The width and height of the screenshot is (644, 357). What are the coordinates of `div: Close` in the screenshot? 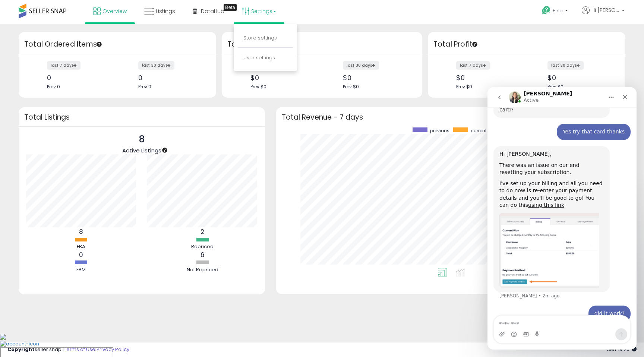 It's located at (137, 10).